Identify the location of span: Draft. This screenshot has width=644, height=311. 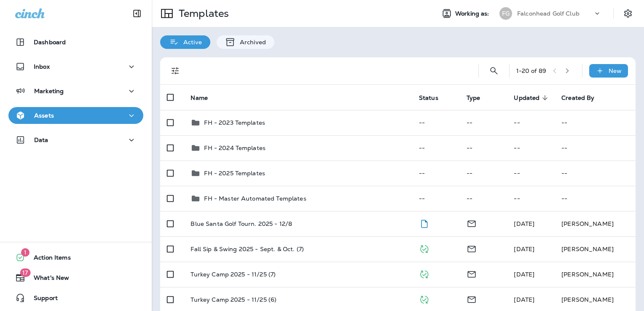
(424, 223).